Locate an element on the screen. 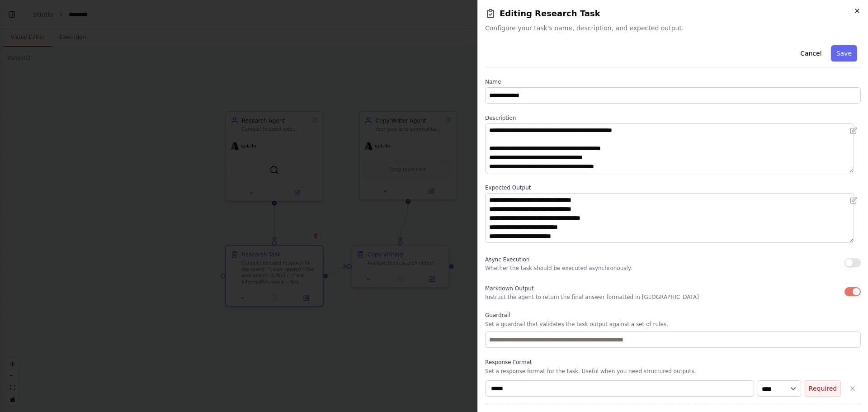  span: Configure your task's name, description, and expected output. is located at coordinates (673, 28).